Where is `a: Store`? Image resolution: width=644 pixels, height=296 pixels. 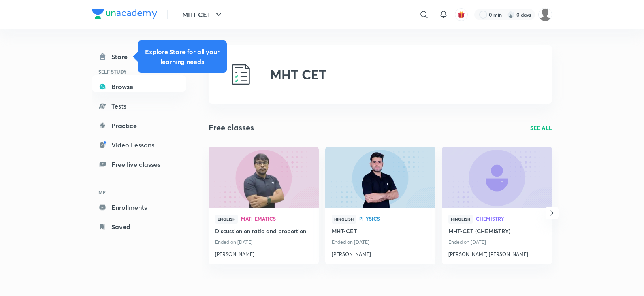 a: Store is located at coordinates (139, 56).